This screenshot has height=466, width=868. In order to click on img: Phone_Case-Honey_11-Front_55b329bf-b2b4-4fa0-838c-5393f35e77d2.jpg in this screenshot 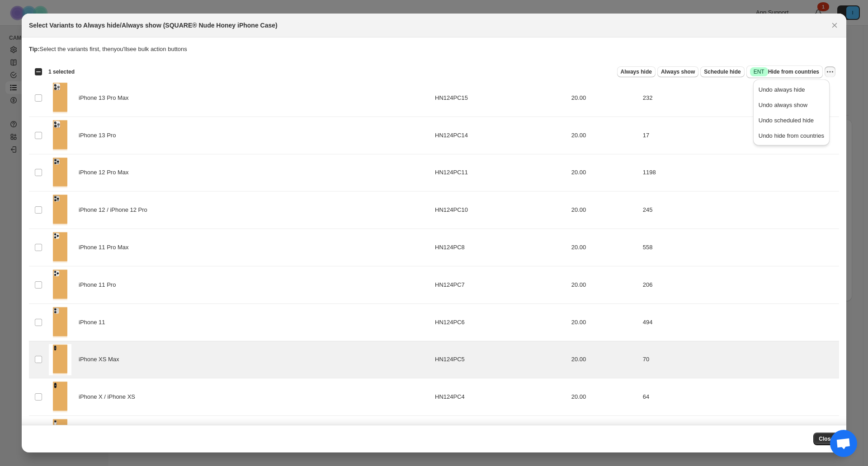, I will do `click(60, 323)`.